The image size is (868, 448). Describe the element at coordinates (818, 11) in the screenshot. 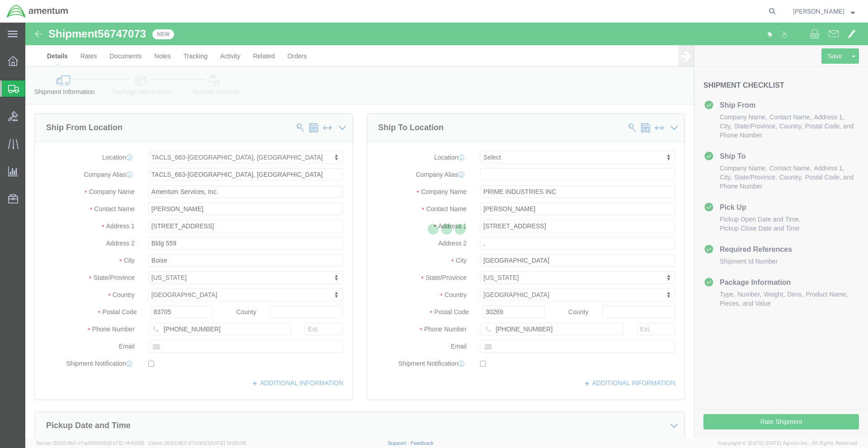

I see `span: Sebastian Meszaros` at that location.